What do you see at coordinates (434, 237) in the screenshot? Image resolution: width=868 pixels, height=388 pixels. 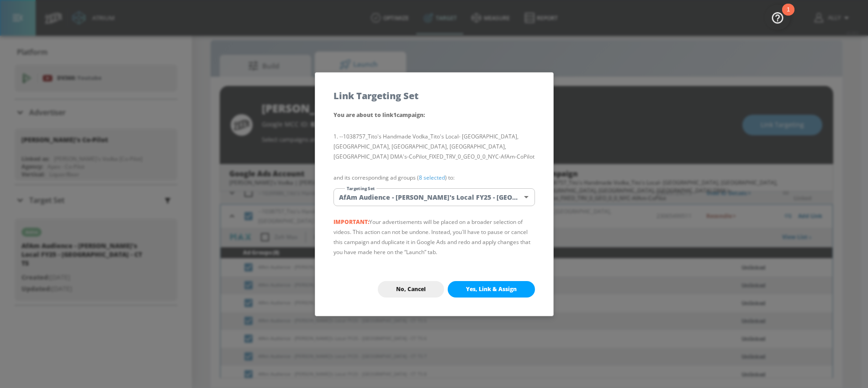 I see `p: Your advertisements will be placed on a broader selection of videos. This action can not be undon...` at bounding box center [434, 237].